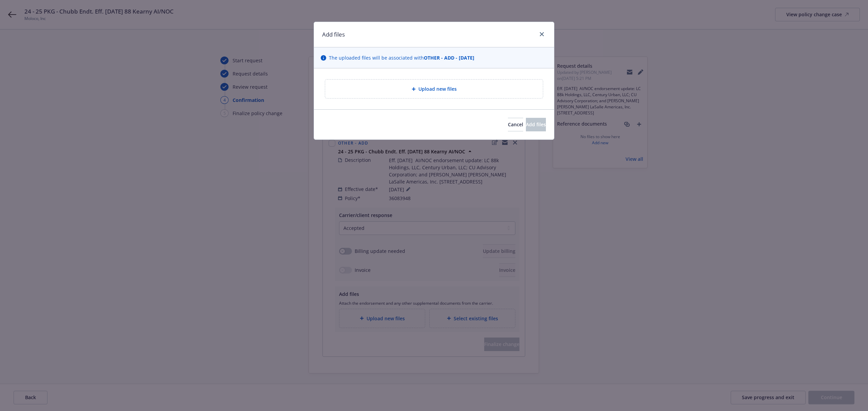 The width and height of the screenshot is (868, 411). What do you see at coordinates (516, 125) in the screenshot?
I see `button: Cancel` at bounding box center [516, 125].